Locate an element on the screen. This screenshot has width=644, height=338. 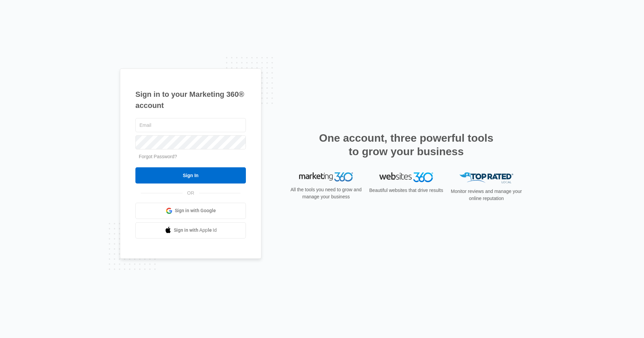
a: Sign in with Google is located at coordinates (191, 211).